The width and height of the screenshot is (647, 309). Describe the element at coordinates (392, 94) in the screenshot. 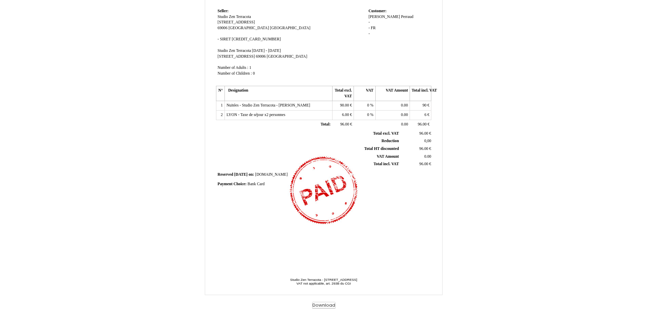

I see `th: VAT Amount` at that location.